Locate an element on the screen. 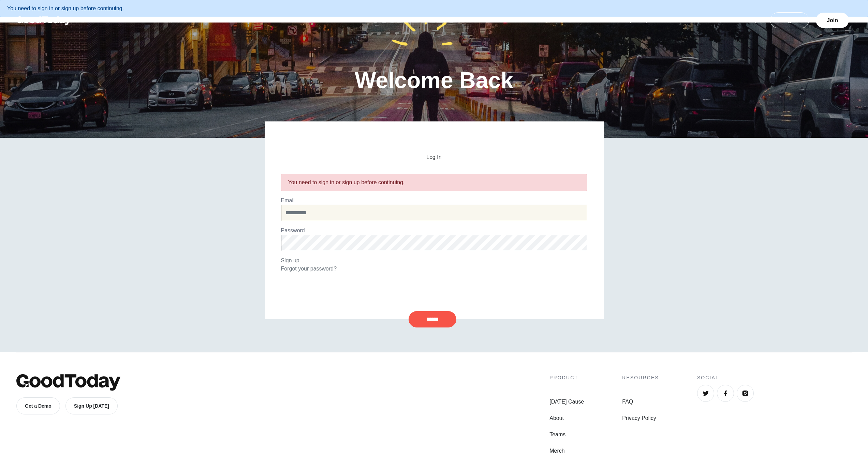  a: Sign up is located at coordinates (290, 260).